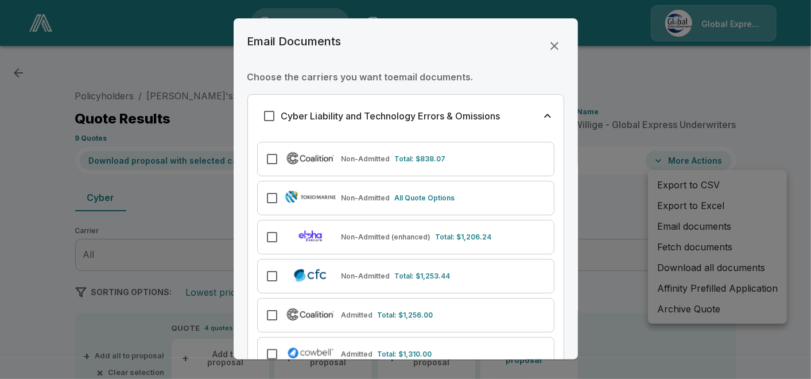  Describe the element at coordinates (425, 198) in the screenshot. I see `p: All Quote Options` at that location.